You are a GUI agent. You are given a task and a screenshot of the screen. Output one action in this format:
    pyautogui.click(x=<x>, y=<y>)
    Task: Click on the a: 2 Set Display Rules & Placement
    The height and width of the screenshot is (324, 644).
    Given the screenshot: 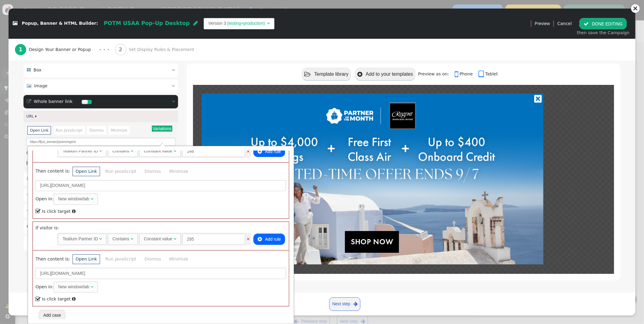 What is the action you would take?
    pyautogui.click(x=162, y=50)
    